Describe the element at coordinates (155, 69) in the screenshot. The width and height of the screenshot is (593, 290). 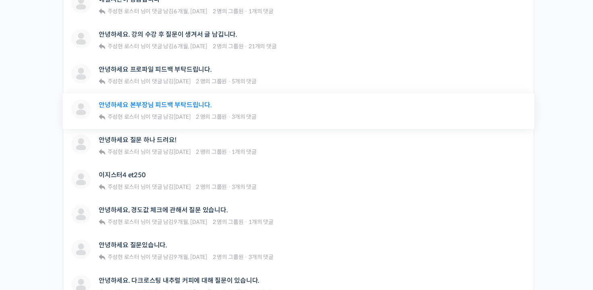
I see `a: 안녕하세요 프로파일 피드백 부탁드립니다.` at that location.